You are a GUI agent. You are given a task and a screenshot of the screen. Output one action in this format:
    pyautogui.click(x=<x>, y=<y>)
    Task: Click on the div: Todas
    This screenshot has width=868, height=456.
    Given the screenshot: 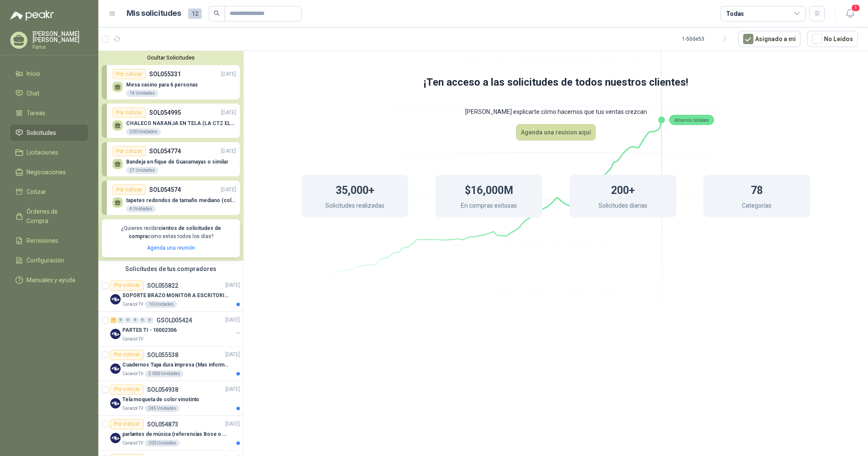 What is the action you would take?
    pyautogui.click(x=735, y=14)
    